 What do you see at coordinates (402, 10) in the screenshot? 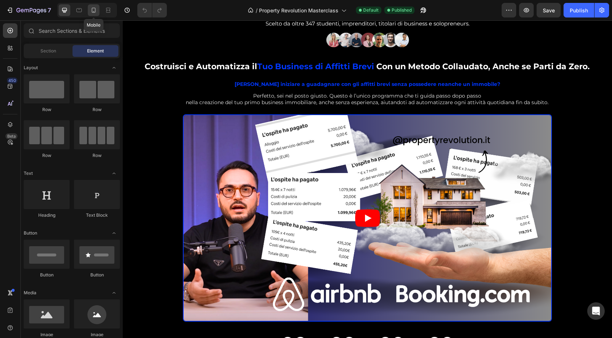
I see `span: Published` at bounding box center [402, 10].